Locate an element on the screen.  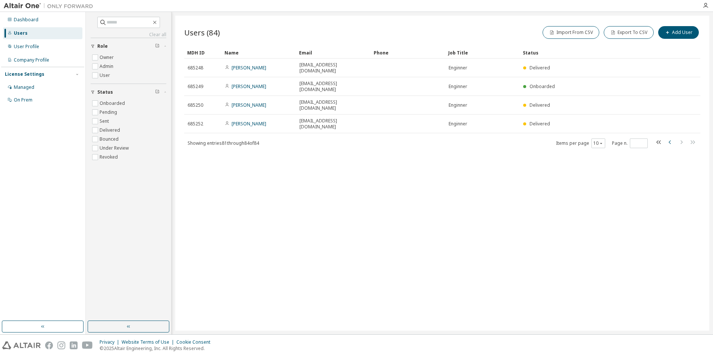
label: Under Review is located at coordinates (115, 148).